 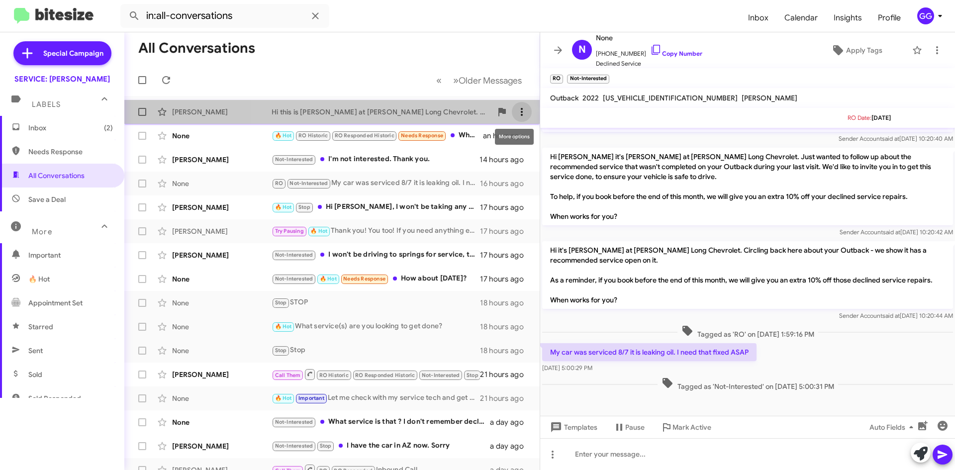 I want to click on span: 2022, so click(x=590, y=98).